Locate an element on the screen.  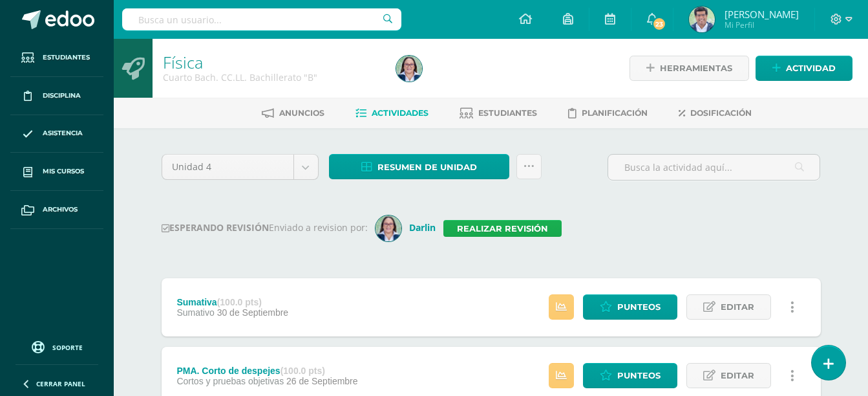
img: 1b250199a7272c7df968ca1fcfd28194.png is located at coordinates (409, 69).